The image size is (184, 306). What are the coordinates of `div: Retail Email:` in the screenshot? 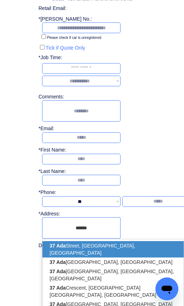 It's located at (96, 9).